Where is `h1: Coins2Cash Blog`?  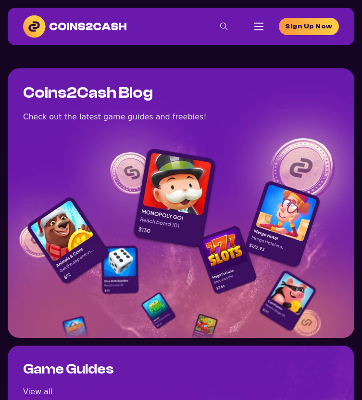 h1: Coins2Cash Blog is located at coordinates (88, 93).